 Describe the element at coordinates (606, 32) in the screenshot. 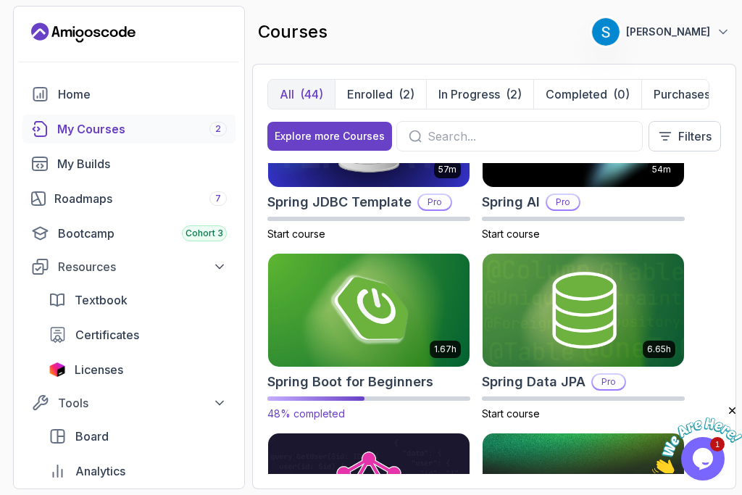

I see `img: user profile image` at that location.